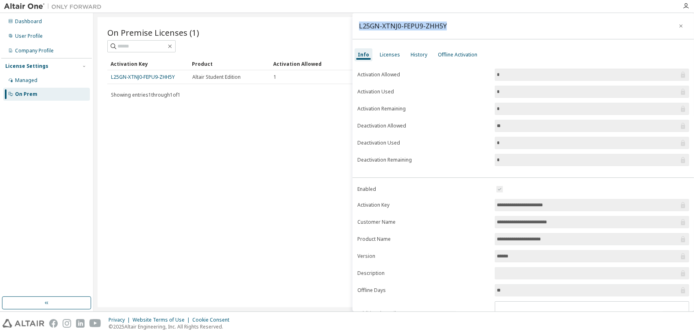  Describe the element at coordinates (67, 324) in the screenshot. I see `img: instagram.svg` at that location.